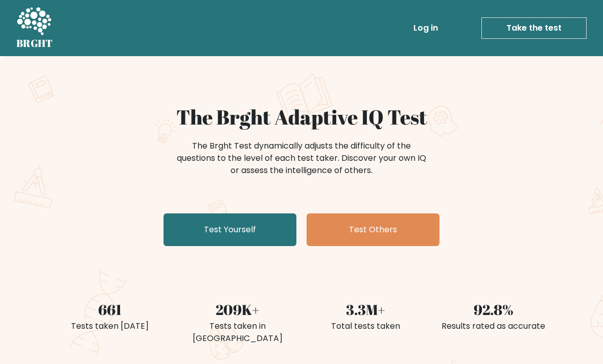 This screenshot has width=603, height=364. Describe the element at coordinates (534, 28) in the screenshot. I see `a: Take the test` at that location.